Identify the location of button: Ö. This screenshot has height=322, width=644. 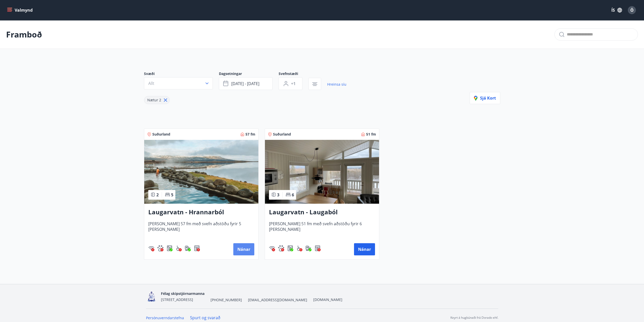
(632, 10).